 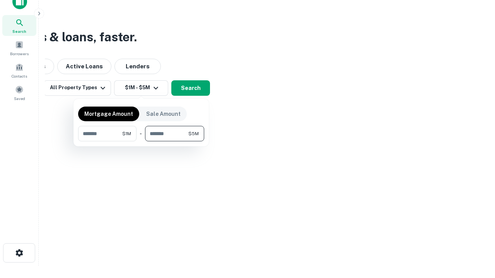 I want to click on div: Chat Widget, so click(x=475, y=235).